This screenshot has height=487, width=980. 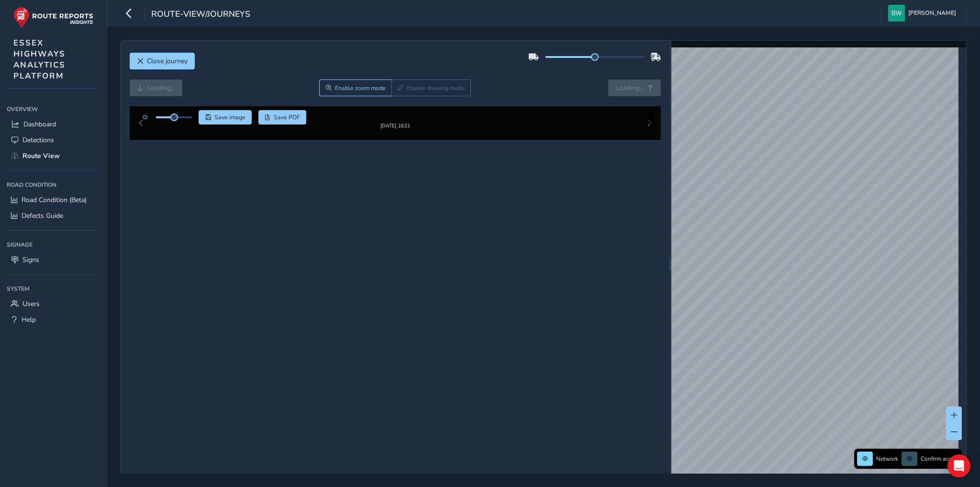 What do you see at coordinates (53, 244) in the screenshot?
I see `div: Signage` at bounding box center [53, 244].